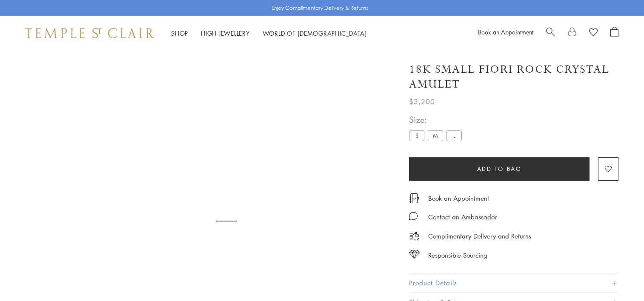 Image resolution: width=644 pixels, height=301 pixels. Describe the element at coordinates (90, 33) in the screenshot. I see `img: Temple St. Clair` at that location.